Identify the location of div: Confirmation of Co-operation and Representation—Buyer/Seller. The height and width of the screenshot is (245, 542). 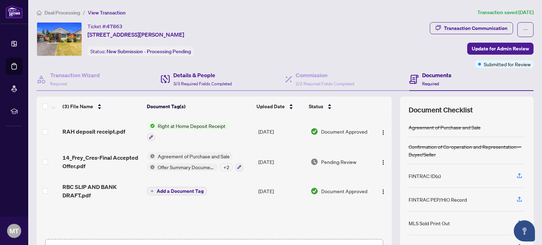
(467, 151).